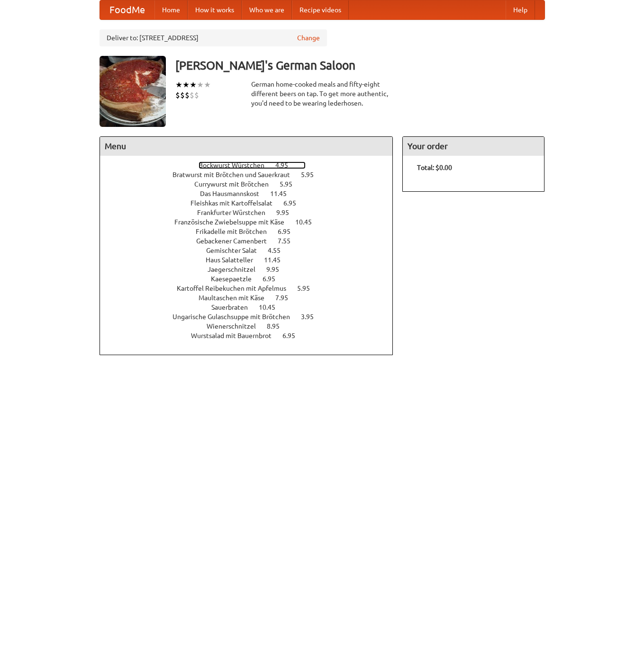 This screenshot has width=644, height=670. What do you see at coordinates (251, 336) in the screenshot?
I see `a: Wurstsalad mit Bauernbrot 6.95` at bounding box center [251, 336].